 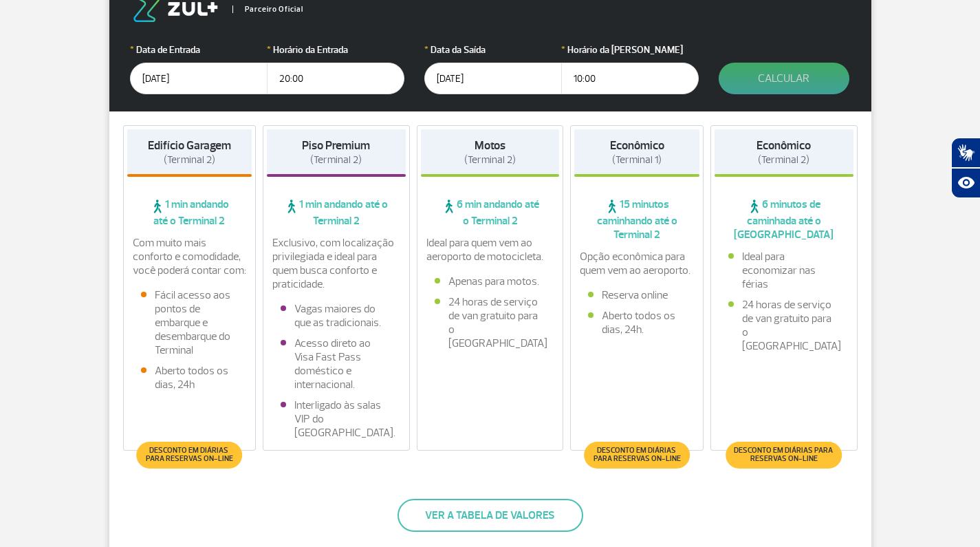 I want to click on strong: Edifício Garagem, so click(x=189, y=146).